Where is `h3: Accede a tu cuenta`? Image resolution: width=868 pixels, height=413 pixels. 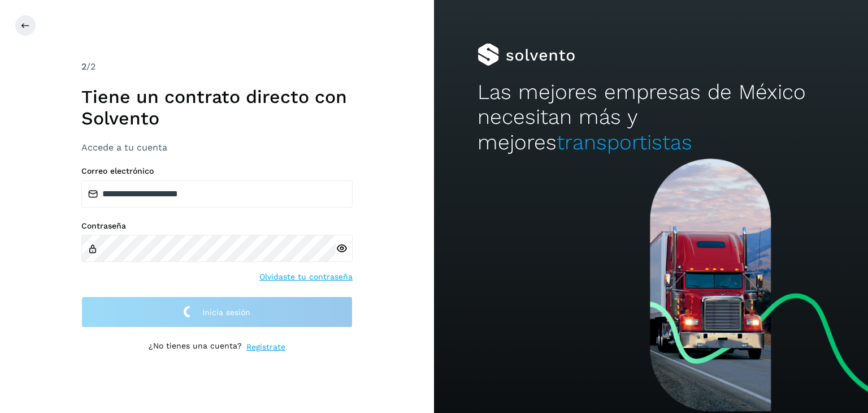
h3: Accede a tu cuenta is located at coordinates (217, 147).